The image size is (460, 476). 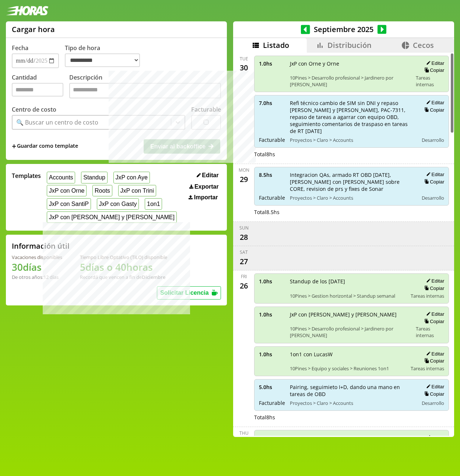 I want to click on div: 27, so click(x=244, y=261).